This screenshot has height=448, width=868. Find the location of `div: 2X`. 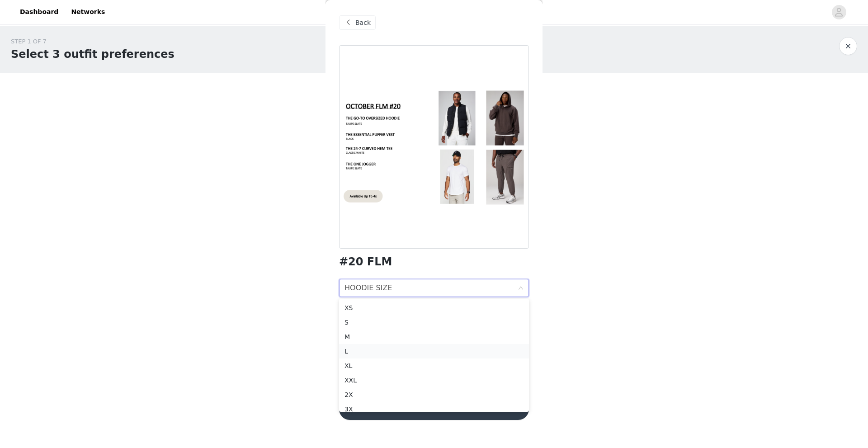

div: 2X is located at coordinates (434, 395).